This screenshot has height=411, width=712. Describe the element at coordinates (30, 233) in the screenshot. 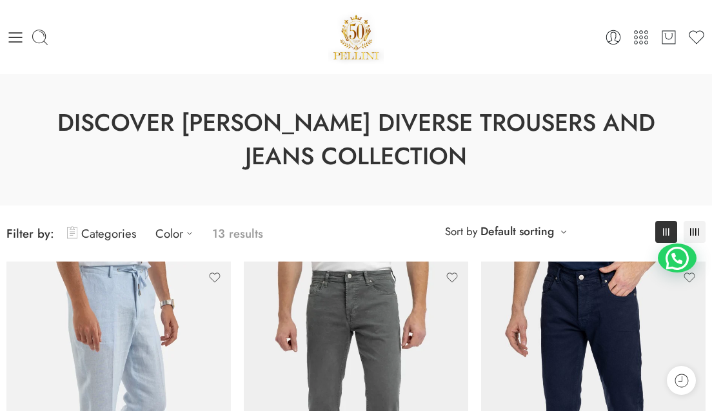

I see `span: Filter by:` at that location.